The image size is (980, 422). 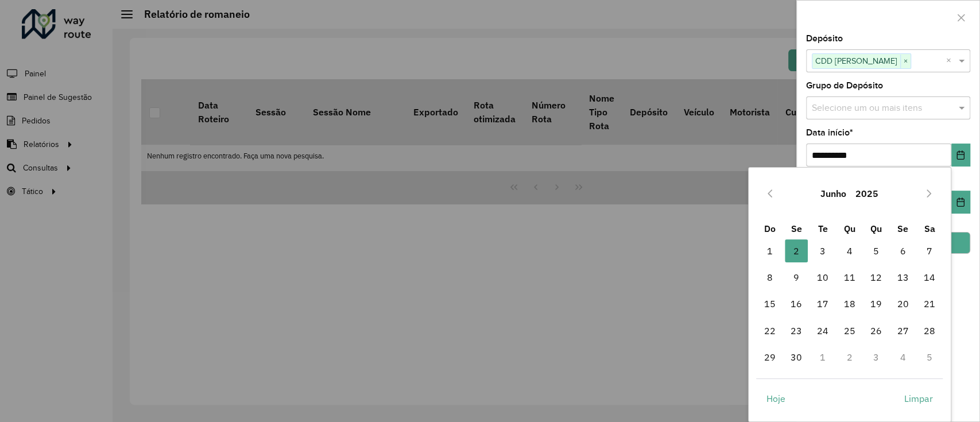 What do you see at coordinates (876, 304) in the screenshot?
I see `td: 19` at bounding box center [876, 304].